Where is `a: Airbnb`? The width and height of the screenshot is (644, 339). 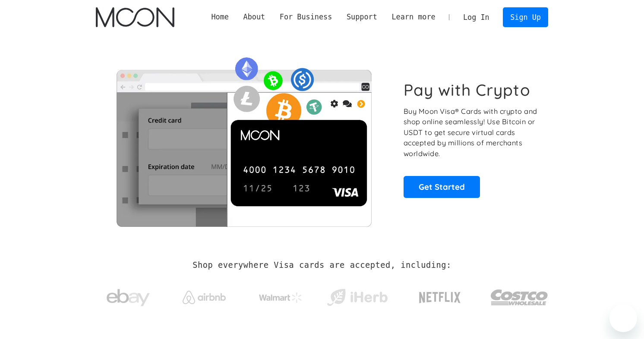 a: Airbnb is located at coordinates (204, 295).